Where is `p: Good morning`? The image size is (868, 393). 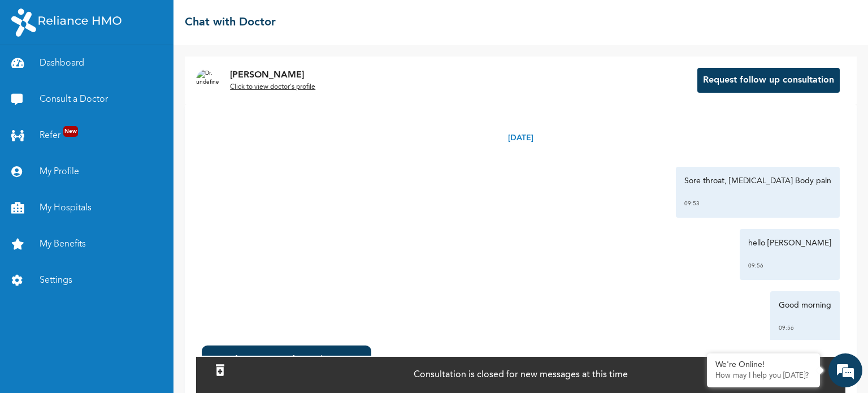 p: Good morning is located at coordinates (805, 305).